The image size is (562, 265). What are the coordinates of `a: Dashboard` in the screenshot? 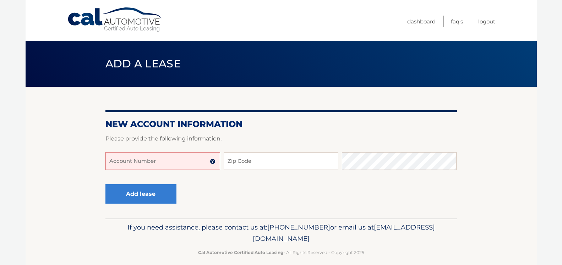 It's located at (422, 21).